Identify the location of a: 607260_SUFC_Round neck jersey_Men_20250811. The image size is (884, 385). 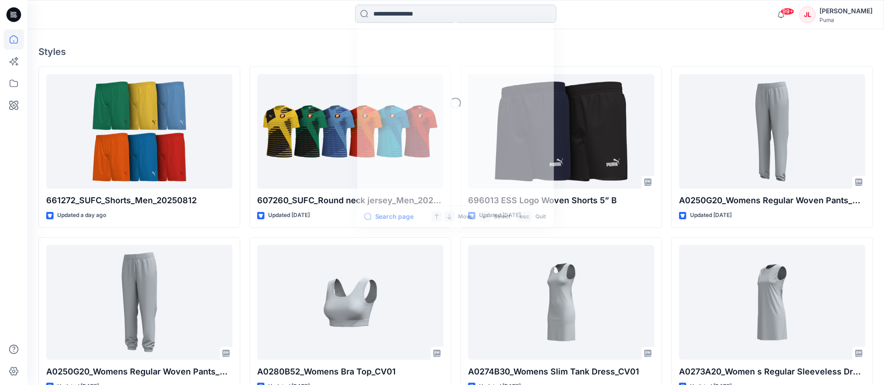
(350, 131).